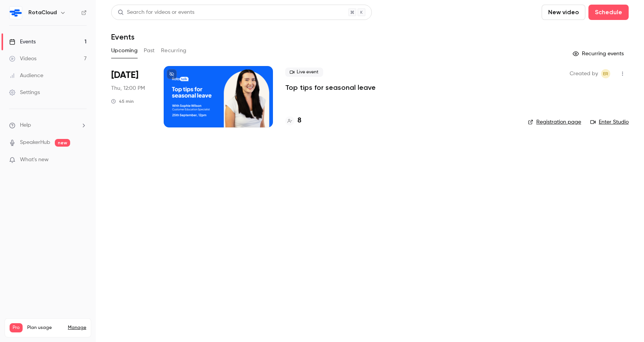 The width and height of the screenshot is (644, 342). What do you see at coordinates (128, 88) in the screenshot?
I see `span: Thu, 12:00 PM` at bounding box center [128, 88].